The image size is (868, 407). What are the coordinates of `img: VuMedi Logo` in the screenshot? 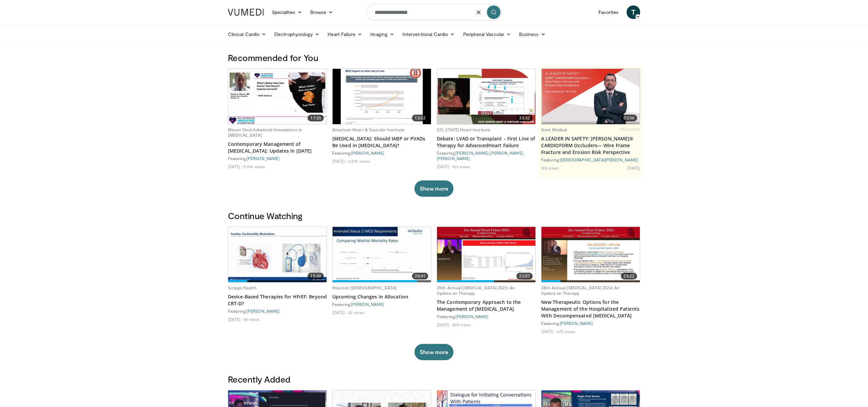 It's located at (246, 12).